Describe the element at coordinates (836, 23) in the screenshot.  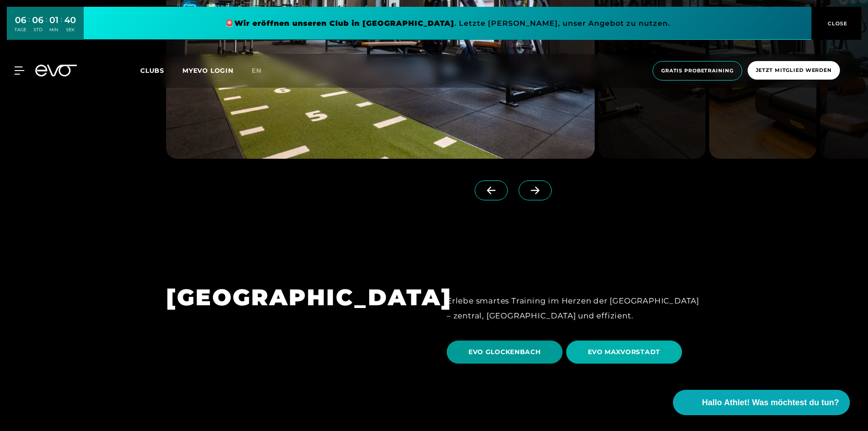
I see `button: CLOSE` at that location.